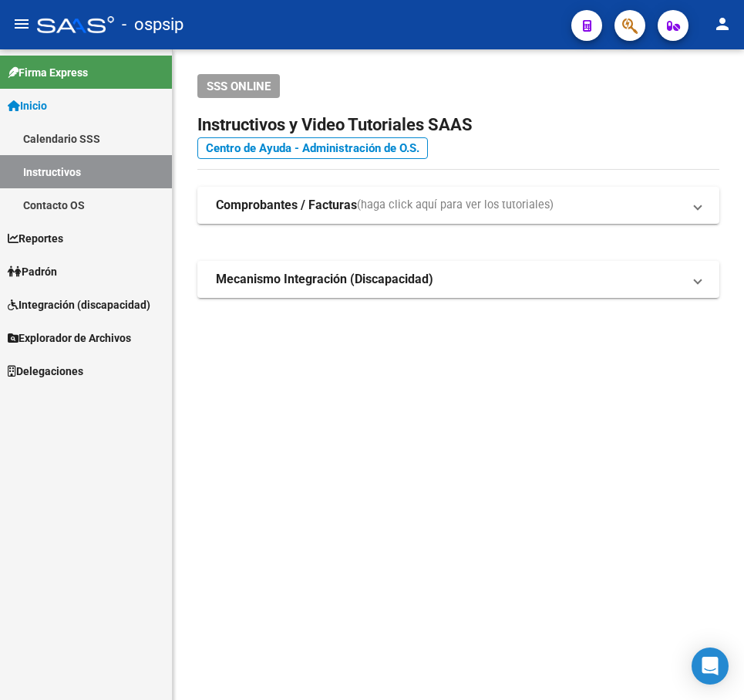 Image resolution: width=744 pixels, height=700 pixels. What do you see at coordinates (27, 106) in the screenshot?
I see `span: Inicio` at bounding box center [27, 106].